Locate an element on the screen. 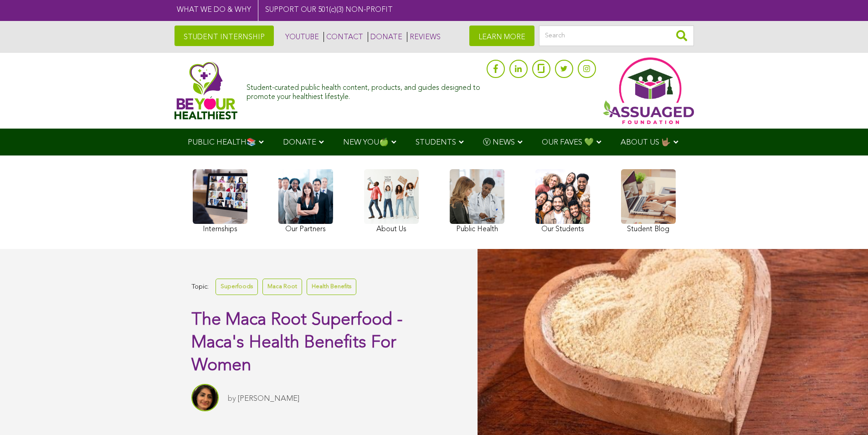  a: CONTACT is located at coordinates (343, 37).